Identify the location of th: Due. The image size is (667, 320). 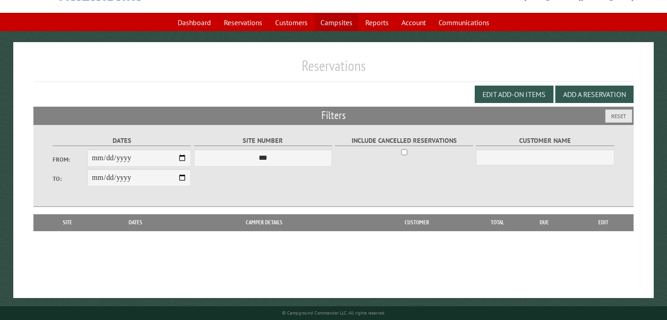
(544, 222).